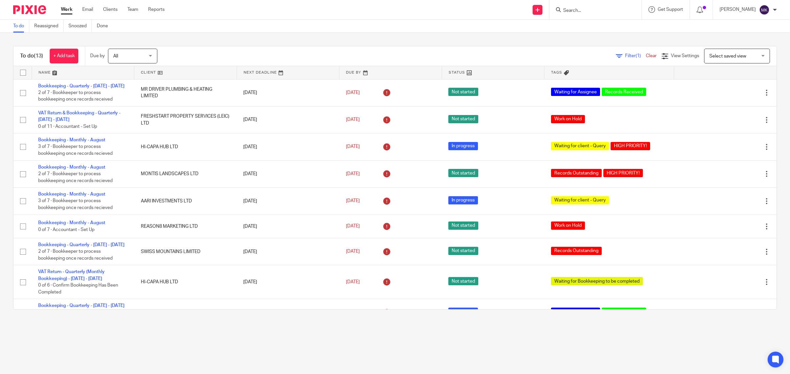  Describe the element at coordinates (186, 313) in the screenshot. I see `td: CFW LTD` at that location.